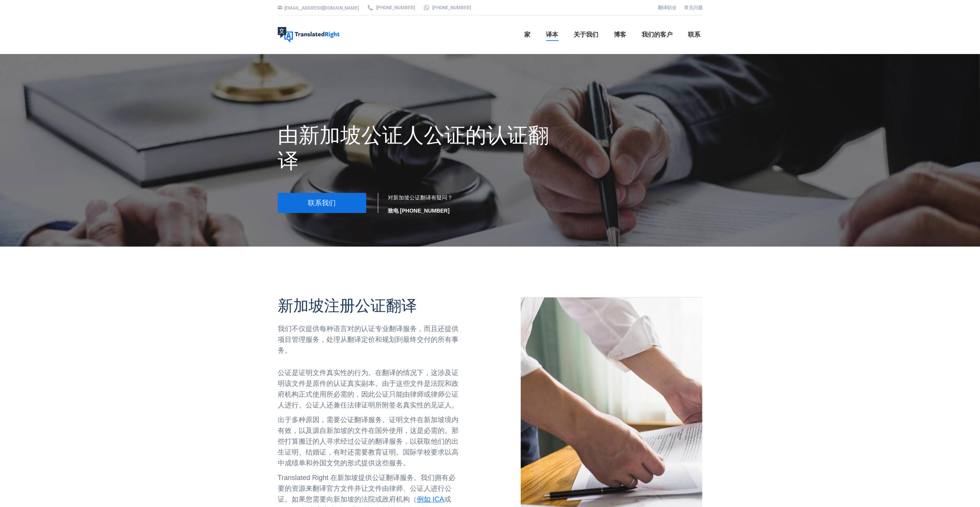 The height and width of the screenshot is (507, 980). What do you see at coordinates (417, 148) in the screenshot?
I see `h1: 由新加坡公证人公证的认证翻译` at bounding box center [417, 148].